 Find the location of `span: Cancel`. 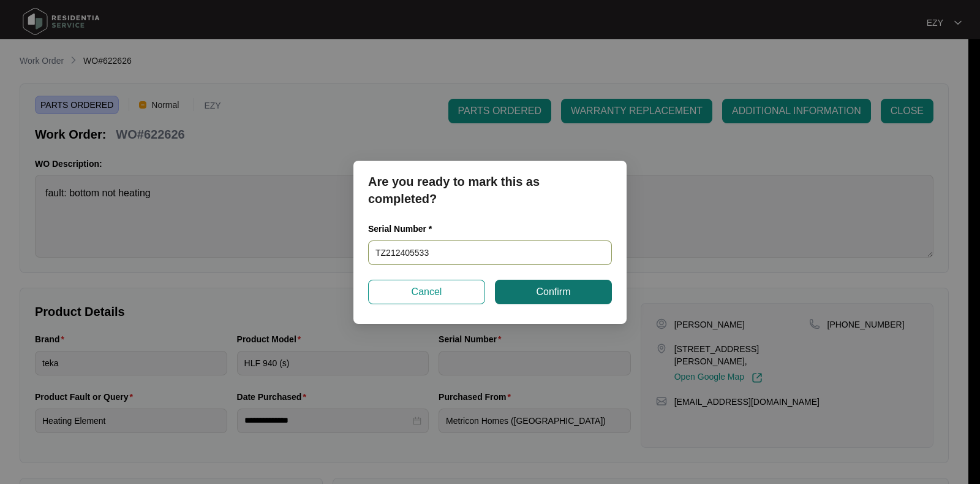

span: Cancel is located at coordinates (427, 292).